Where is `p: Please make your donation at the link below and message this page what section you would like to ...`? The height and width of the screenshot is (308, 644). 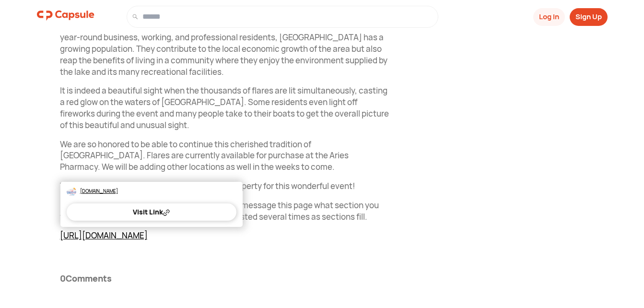 p: Please make your donation at the link below and message this page what section you would like to ... is located at coordinates (224, 211).